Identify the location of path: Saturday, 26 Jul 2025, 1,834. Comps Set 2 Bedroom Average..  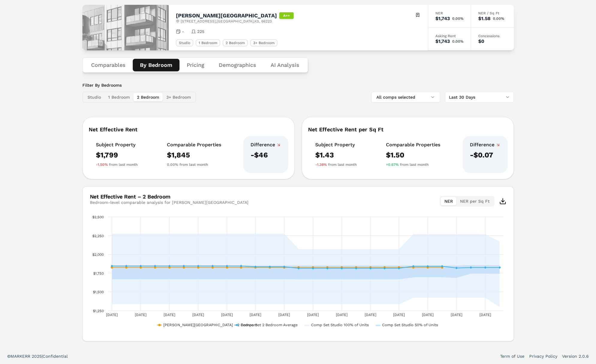
(255, 267).